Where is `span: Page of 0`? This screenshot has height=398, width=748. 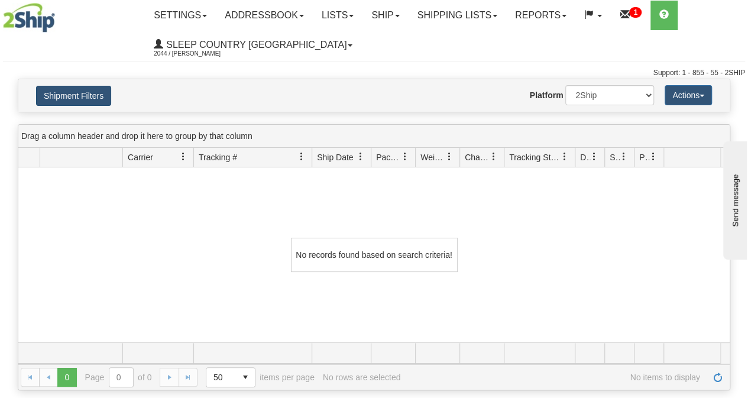
span: Page of 0 is located at coordinates (118, 377).